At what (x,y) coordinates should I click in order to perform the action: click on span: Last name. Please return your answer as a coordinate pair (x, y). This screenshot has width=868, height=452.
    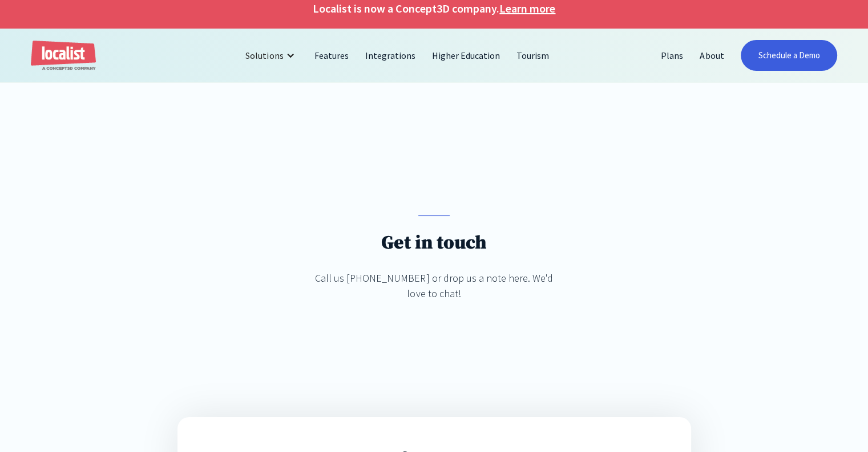
    Looking at the image, I should click on (212, 5).